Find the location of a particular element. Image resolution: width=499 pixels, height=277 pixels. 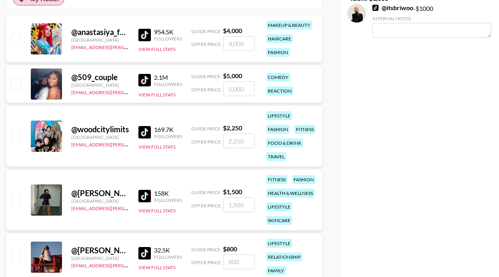

div: Internal Notes: is located at coordinates (431, 18).